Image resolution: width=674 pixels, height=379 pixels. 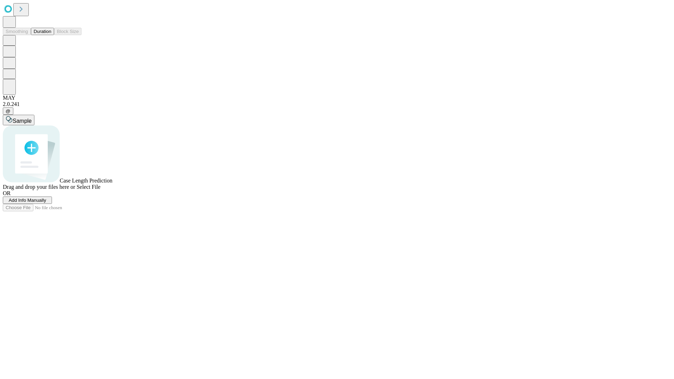 I want to click on span: Sample, so click(x=22, y=121).